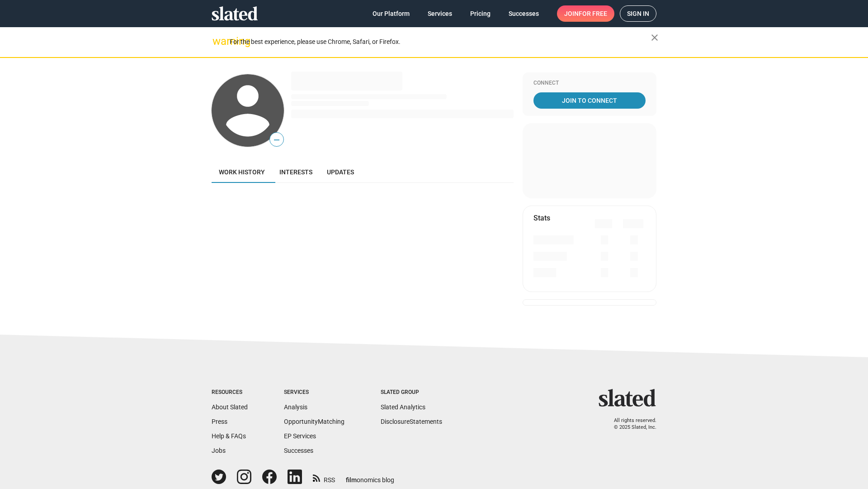 The width and height of the screenshot is (868, 489). Describe the element at coordinates (523, 14) in the screenshot. I see `span: Successes` at that location.